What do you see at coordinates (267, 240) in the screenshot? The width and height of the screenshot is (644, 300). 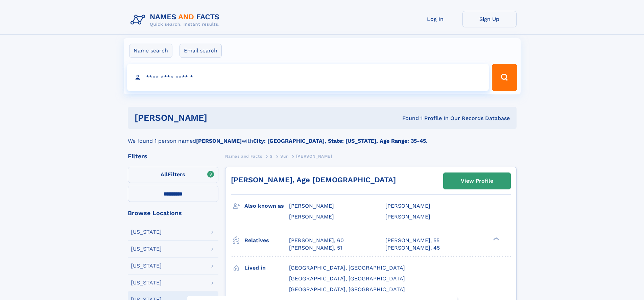 I see `h3: Relatives` at bounding box center [267, 240].